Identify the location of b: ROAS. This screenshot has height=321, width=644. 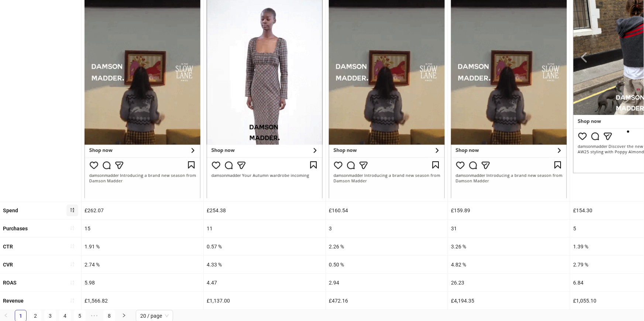
(9, 283).